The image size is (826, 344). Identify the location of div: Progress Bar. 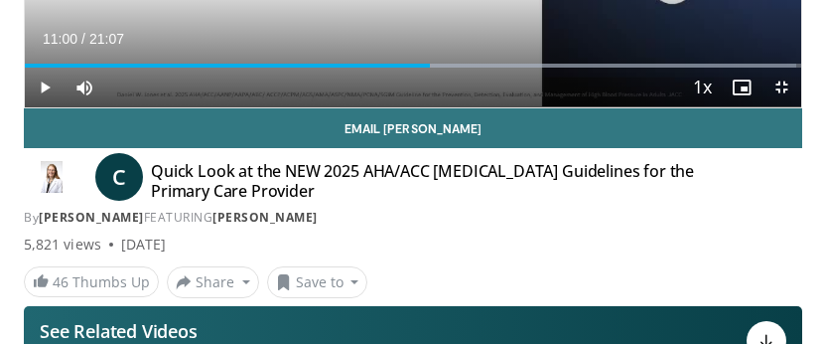
(413, 66).